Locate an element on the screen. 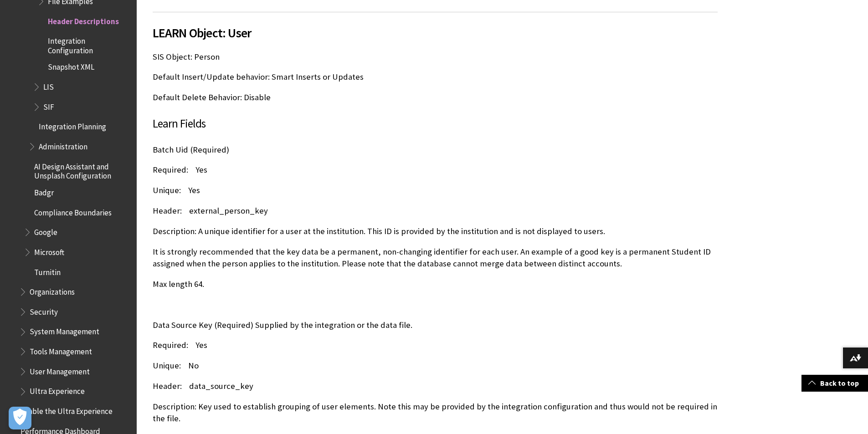  p: Description: Key used to establish grouping of user elements. Note this may be provided by the in... is located at coordinates (435, 413).